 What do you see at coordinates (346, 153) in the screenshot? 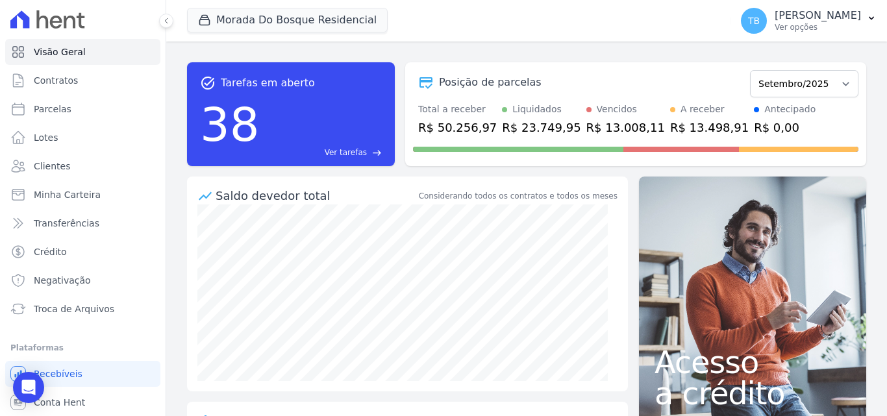
I see `span: Ver tarefas` at bounding box center [346, 153].